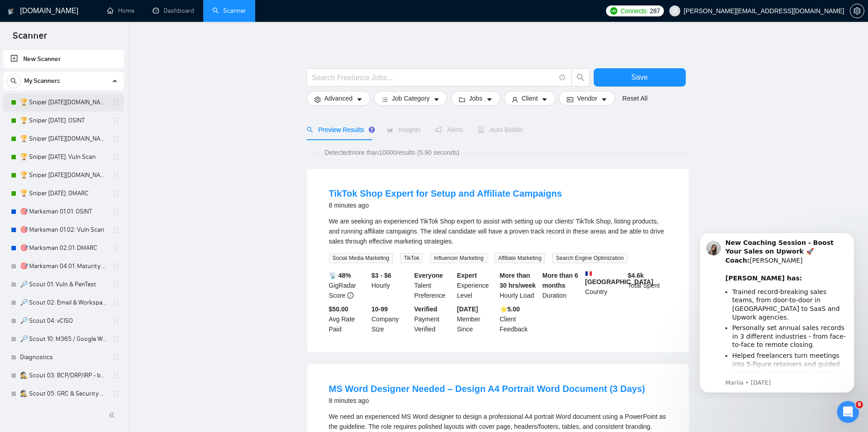 This screenshot has height=432, width=868. Describe the element at coordinates (391, 286) in the screenshot. I see `div: Hourly` at that location.